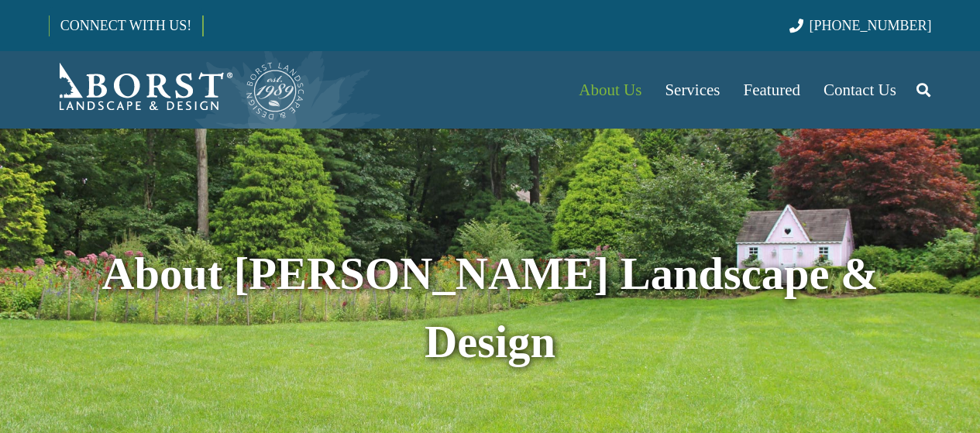 Image resolution: width=980 pixels, height=433 pixels. What do you see at coordinates (609, 89) in the screenshot?
I see `a: About Us` at bounding box center [609, 89].